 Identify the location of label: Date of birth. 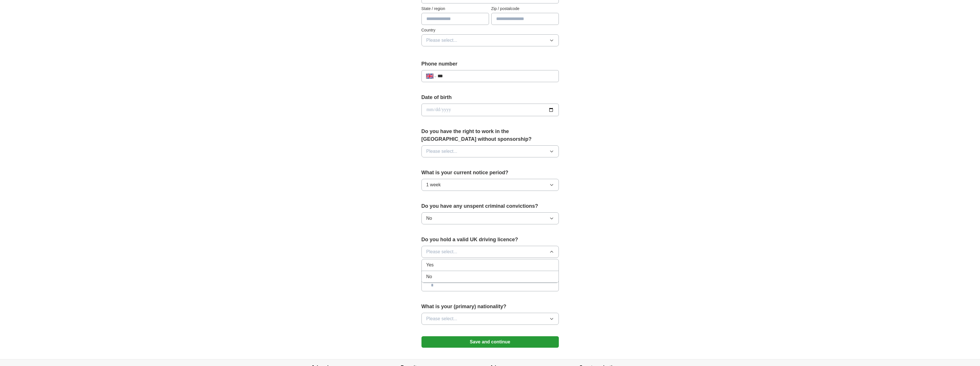
(490, 97).